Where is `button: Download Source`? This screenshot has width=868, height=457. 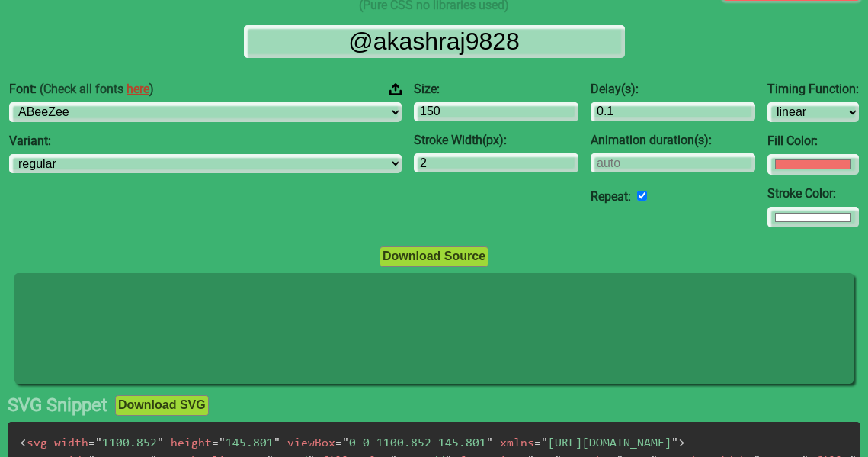
button: Download Source is located at coordinates (434, 256).